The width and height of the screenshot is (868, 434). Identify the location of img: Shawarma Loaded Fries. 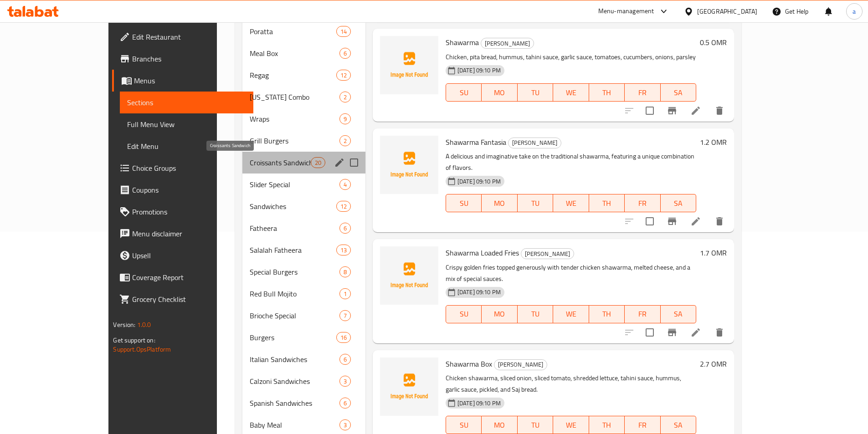
(409, 275).